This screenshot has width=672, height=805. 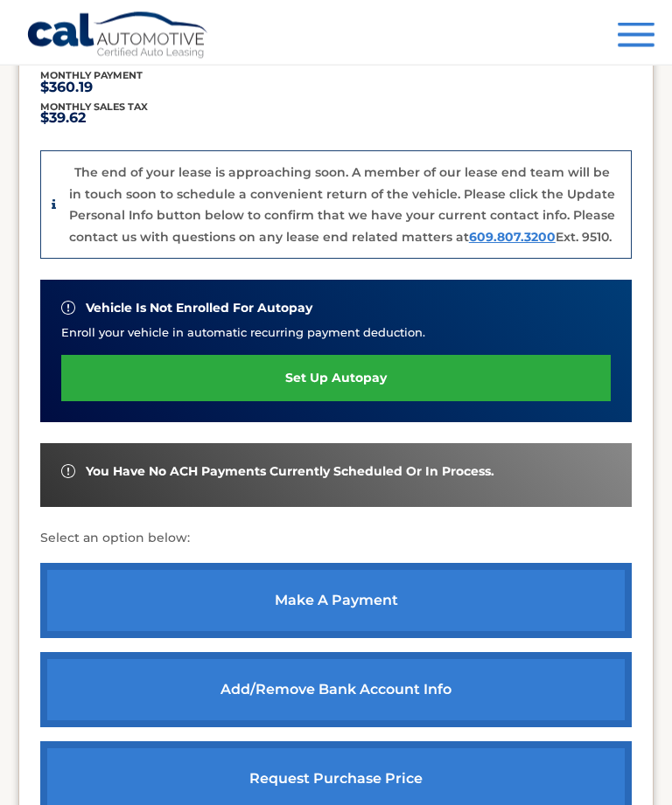 I want to click on p: The end of your lease is approaching soon. A member of our lease end team will be in touch soon t..., so click(x=342, y=206).